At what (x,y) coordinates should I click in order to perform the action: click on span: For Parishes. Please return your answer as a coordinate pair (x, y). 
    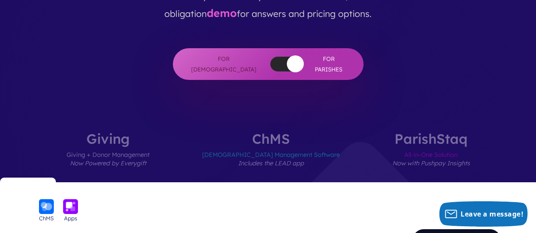
    Looking at the image, I should click on (329, 64).